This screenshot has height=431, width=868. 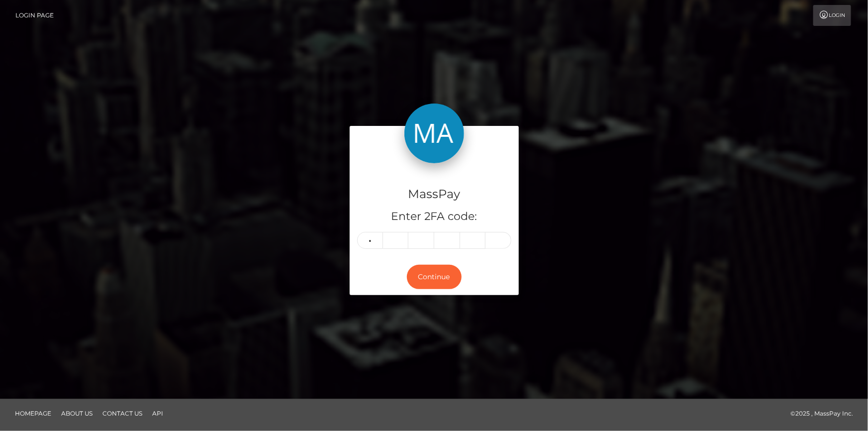 I want to click on a: About Us, so click(x=76, y=413).